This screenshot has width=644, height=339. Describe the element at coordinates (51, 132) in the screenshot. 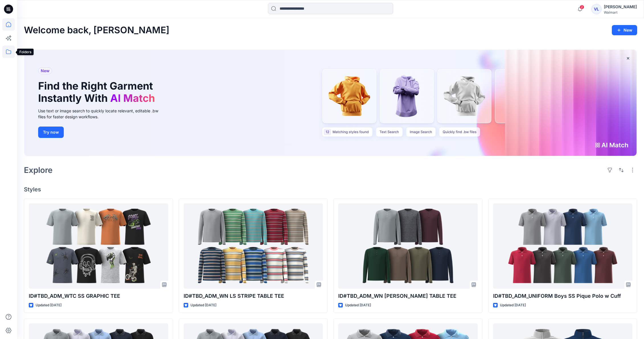

I see `button: Try now` at that location.